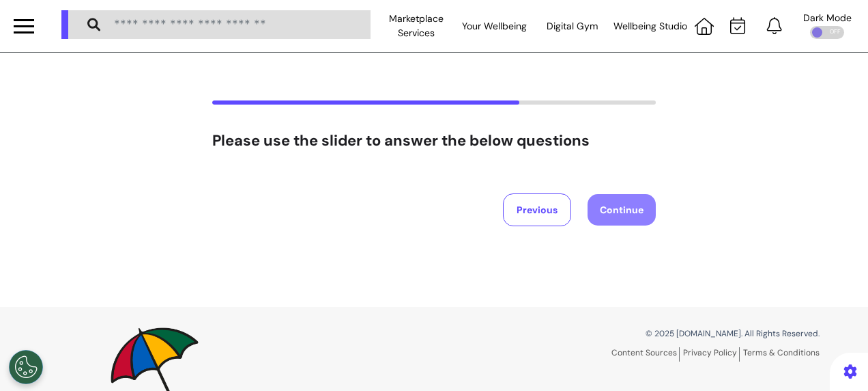 Image resolution: width=868 pixels, height=391 pixels. Describe the element at coordinates (782, 353) in the screenshot. I see `a: Terms & Conditions` at that location.